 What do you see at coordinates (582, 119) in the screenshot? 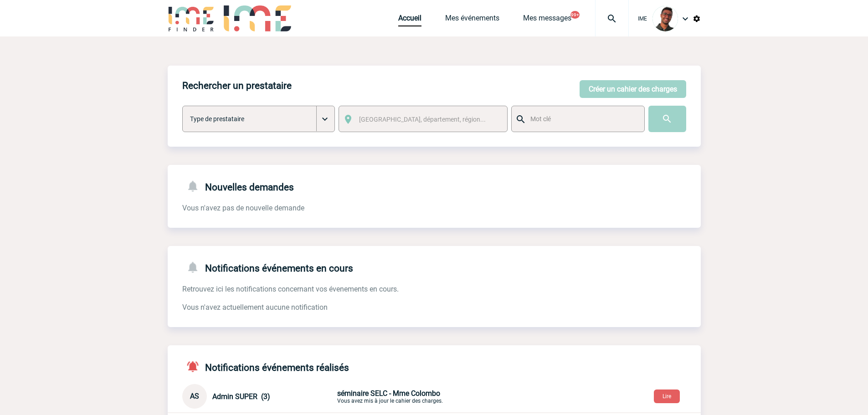
I see `input: Mot clé` at bounding box center [582, 119].